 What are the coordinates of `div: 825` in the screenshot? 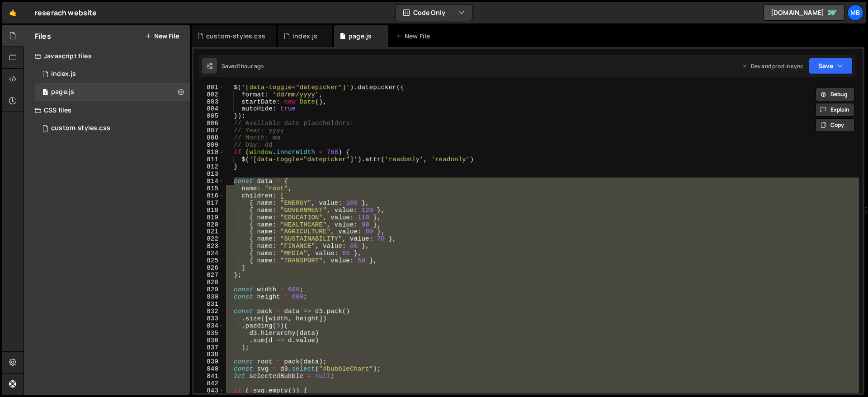 It's located at (209, 261).